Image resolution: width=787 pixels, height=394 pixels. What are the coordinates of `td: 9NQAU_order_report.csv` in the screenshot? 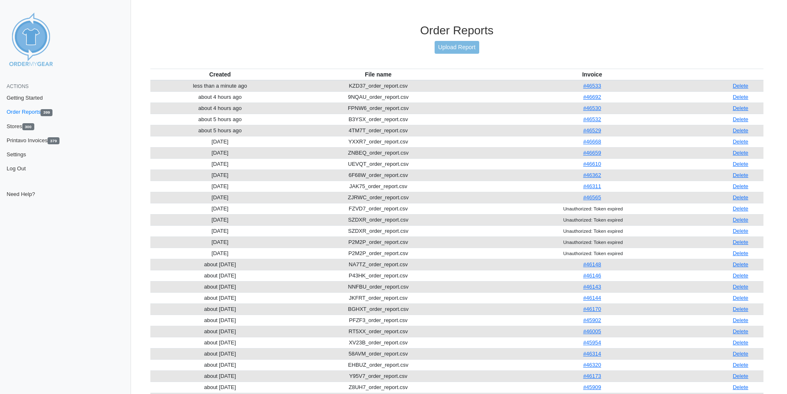 It's located at (378, 97).